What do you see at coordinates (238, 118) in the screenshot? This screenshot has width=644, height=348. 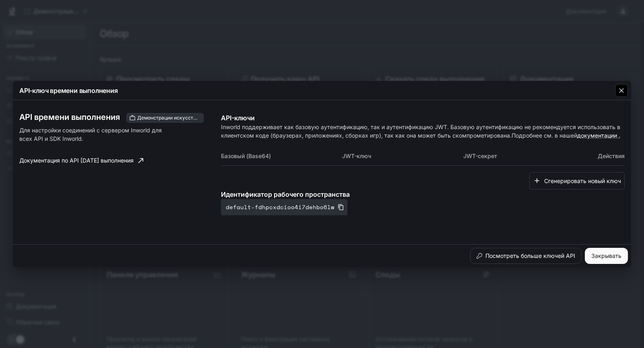 I see `font: API-ключи` at bounding box center [238, 118].